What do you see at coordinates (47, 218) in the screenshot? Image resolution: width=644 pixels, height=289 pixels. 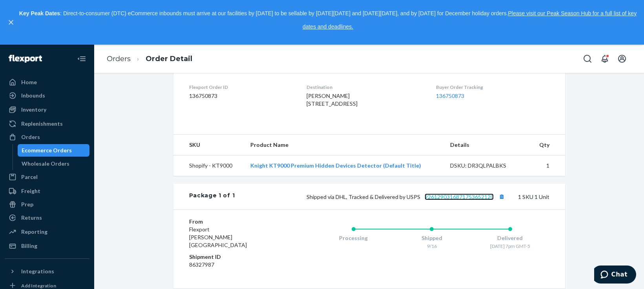 I see `a: Returns` at bounding box center [47, 218].